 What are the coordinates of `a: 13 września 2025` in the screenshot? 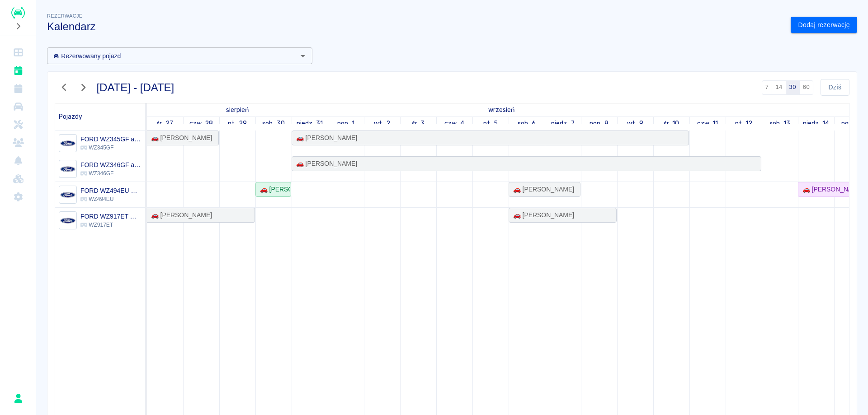 It's located at (780, 123).